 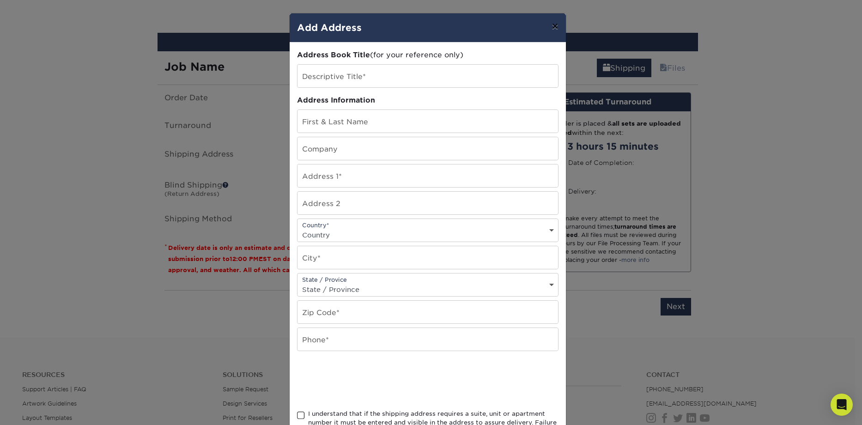 What do you see at coordinates (842, 405) in the screenshot?
I see `div: Open Intercom Messenger` at bounding box center [842, 405].